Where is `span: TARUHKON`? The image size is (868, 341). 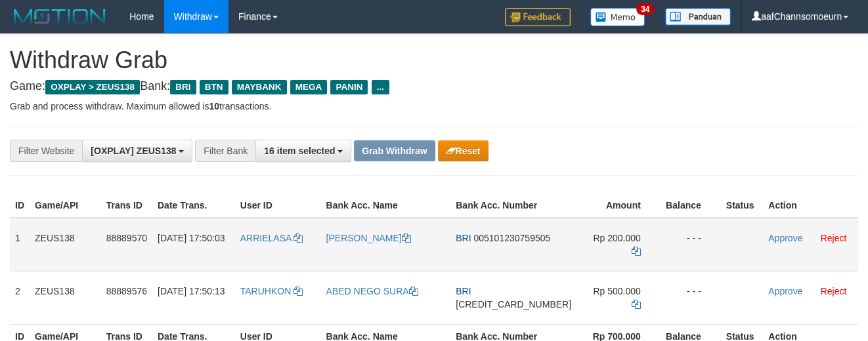 span: TARUHKON is located at coordinates (266, 291).